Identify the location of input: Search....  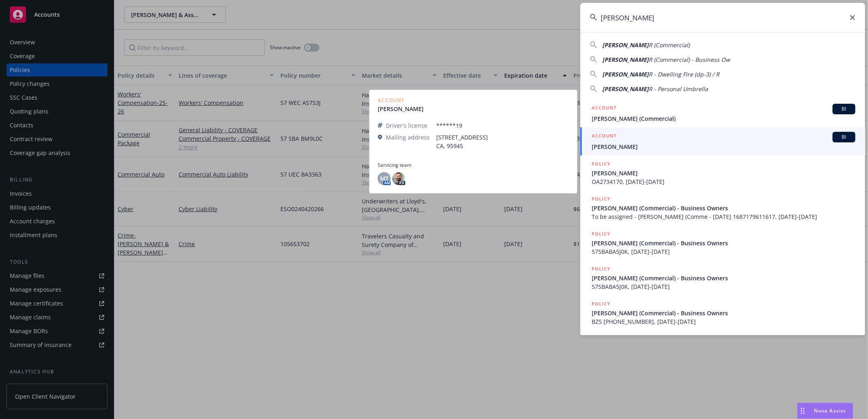
(722, 18).